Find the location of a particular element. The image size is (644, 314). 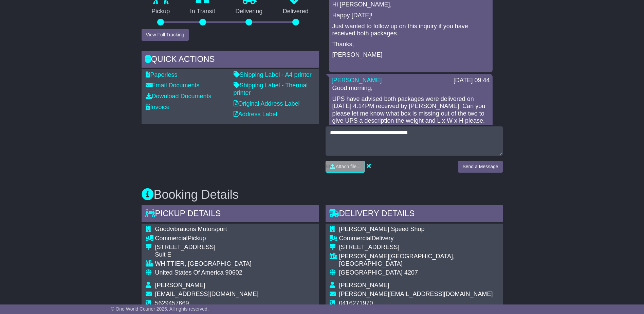

a: Download Documents is located at coordinates (178, 96).